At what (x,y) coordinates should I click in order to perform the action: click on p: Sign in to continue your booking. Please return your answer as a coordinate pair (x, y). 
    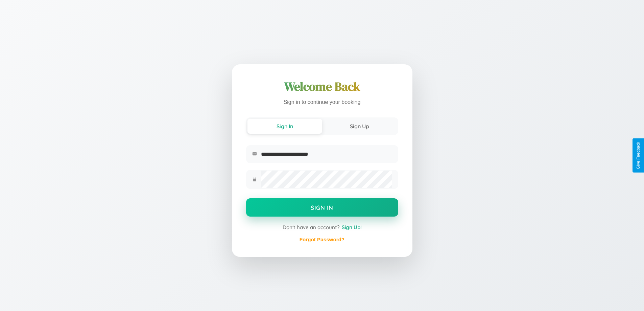
    Looking at the image, I should click on (322, 102).